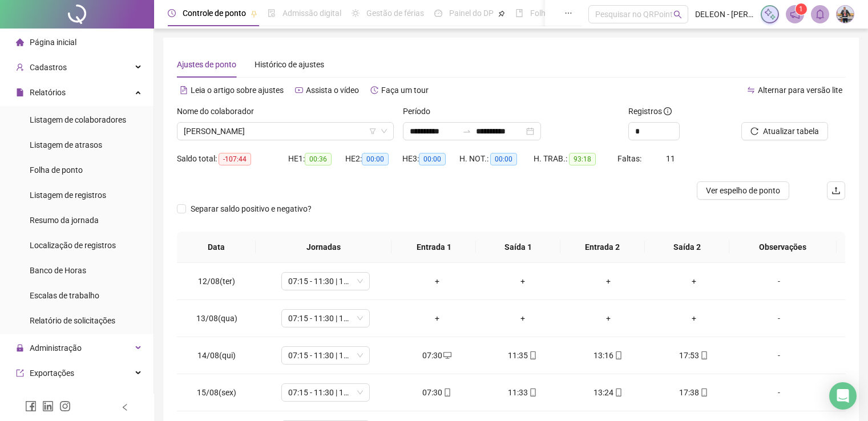 Image resolution: width=868 pixels, height=421 pixels. What do you see at coordinates (31, 406) in the screenshot?
I see `span: facebook` at bounding box center [31, 406].